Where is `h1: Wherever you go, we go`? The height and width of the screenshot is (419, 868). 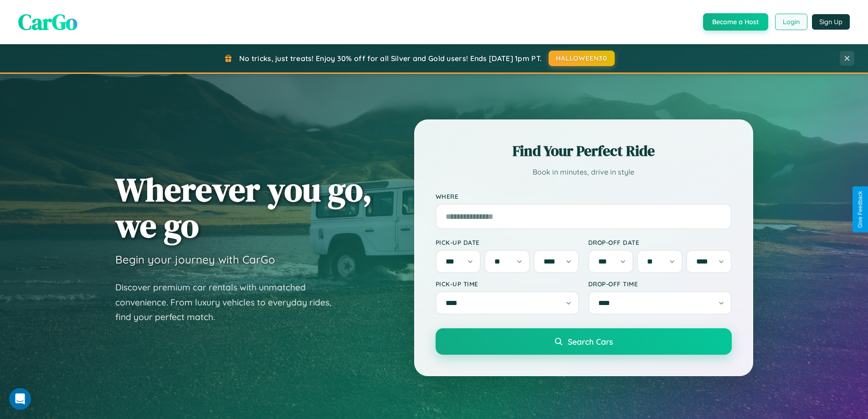
h1: Wherever you go, we go is located at coordinates (244, 208).